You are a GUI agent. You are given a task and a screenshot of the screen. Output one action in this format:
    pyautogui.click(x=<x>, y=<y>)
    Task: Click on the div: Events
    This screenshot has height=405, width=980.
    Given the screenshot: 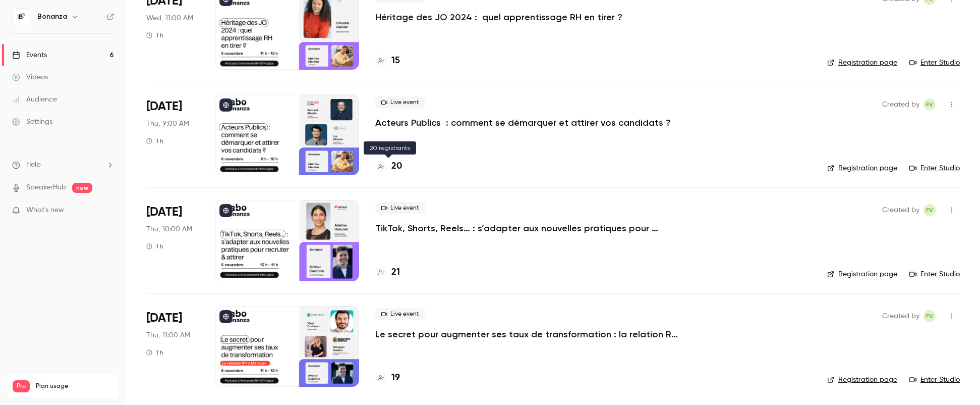 What is the action you would take?
    pyautogui.click(x=29, y=55)
    